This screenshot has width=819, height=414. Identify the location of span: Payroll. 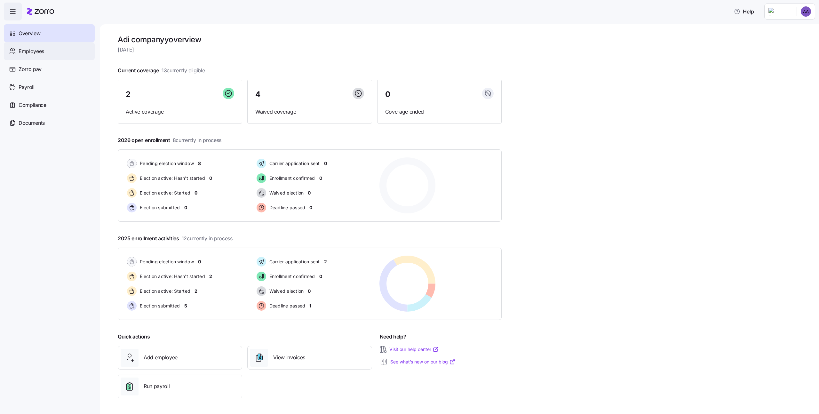
(27, 87).